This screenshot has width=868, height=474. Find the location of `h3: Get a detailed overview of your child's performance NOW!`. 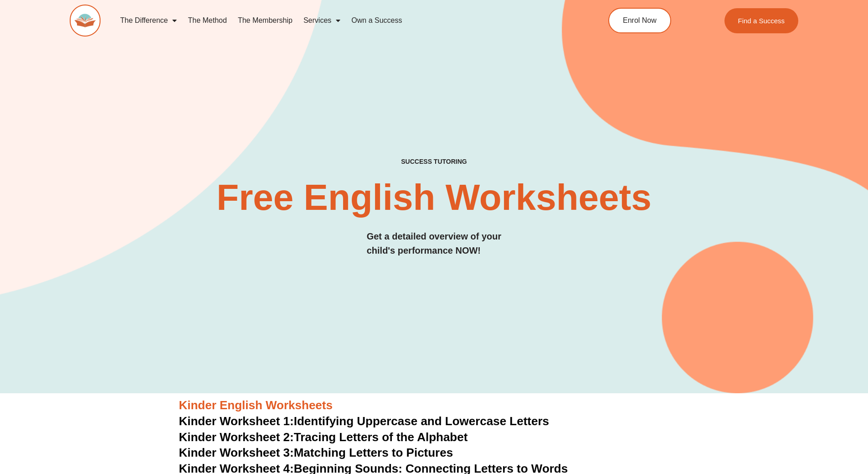

h3: Get a detailed overview of your child's performance NOW! is located at coordinates (434, 244).